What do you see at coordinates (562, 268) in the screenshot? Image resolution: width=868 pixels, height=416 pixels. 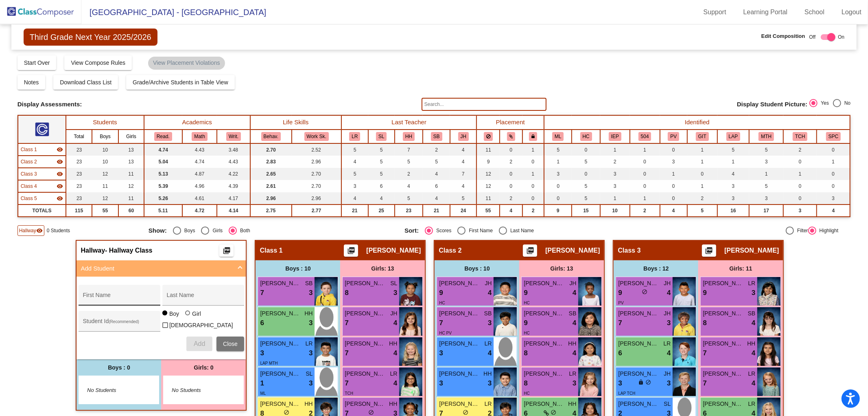 I see `div: Girls: 13` at bounding box center [562, 268].